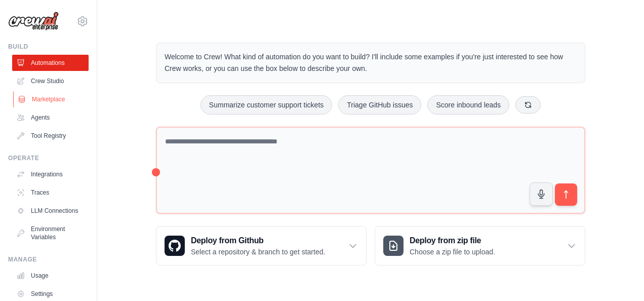  What do you see at coordinates (257, 240) in the screenshot?
I see `h3: Deploy from Github` at bounding box center [257, 240].